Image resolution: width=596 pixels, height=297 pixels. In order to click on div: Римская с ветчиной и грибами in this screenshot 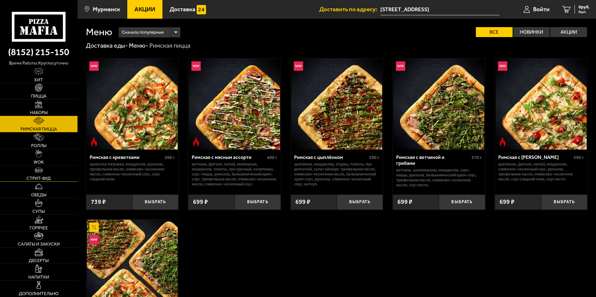, I will do `click(433, 160)`.